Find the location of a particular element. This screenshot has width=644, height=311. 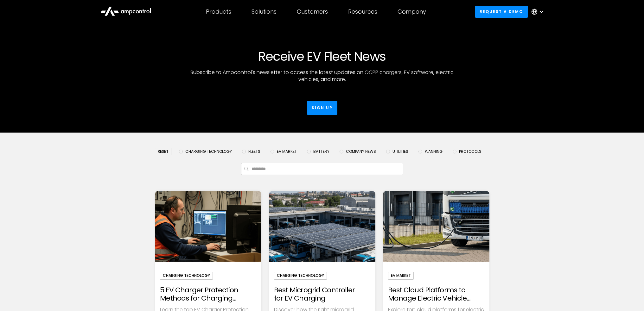

a: Request a demo is located at coordinates (502, 11).